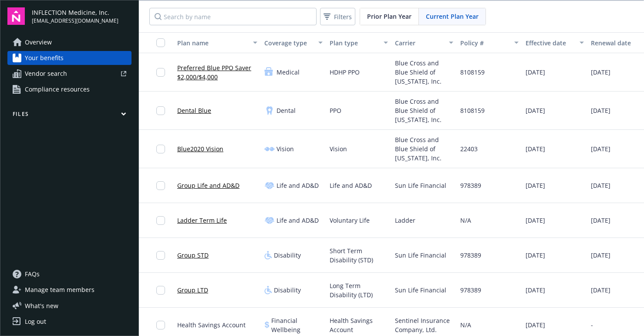  What do you see at coordinates (233, 17) in the screenshot?
I see `input: Search by name` at bounding box center [233, 17].